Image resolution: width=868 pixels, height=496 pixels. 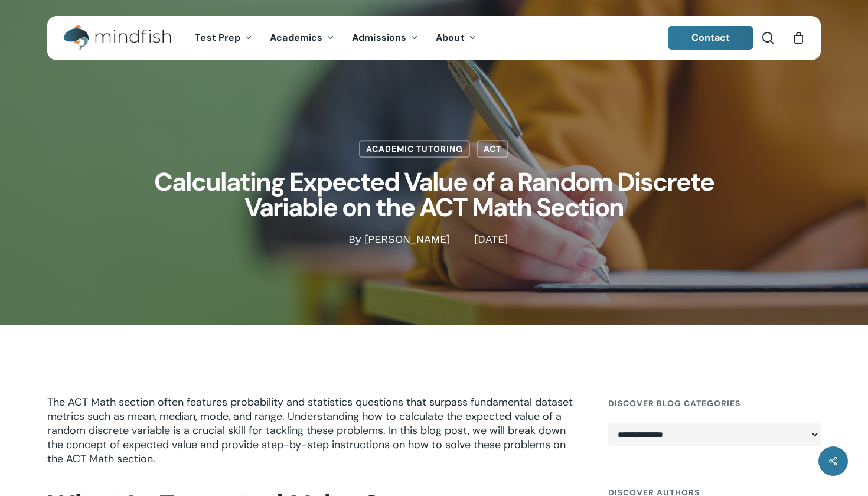 I want to click on span: By, so click(x=354, y=240).